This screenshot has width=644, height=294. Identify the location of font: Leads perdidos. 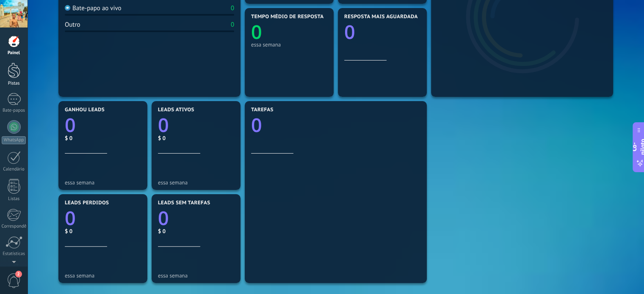
(87, 202).